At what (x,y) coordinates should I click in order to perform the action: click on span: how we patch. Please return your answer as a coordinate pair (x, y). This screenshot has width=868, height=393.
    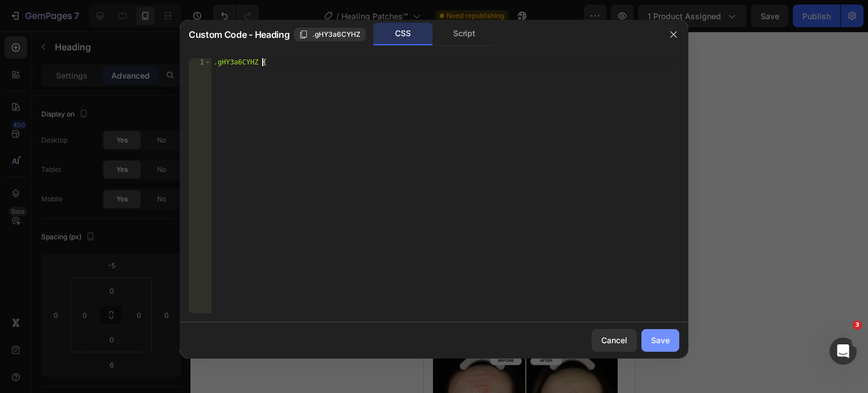
    Looking at the image, I should click on (105, 119).